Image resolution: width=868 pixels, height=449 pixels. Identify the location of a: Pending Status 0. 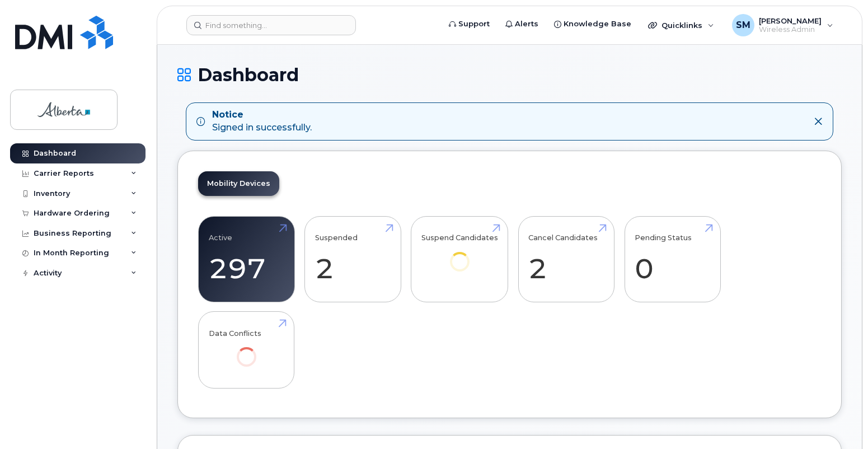
(672, 260).